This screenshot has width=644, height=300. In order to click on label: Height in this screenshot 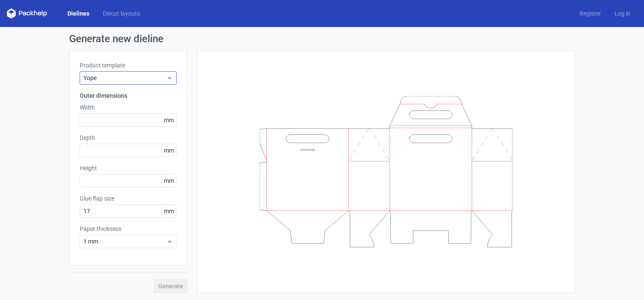, I will do `click(128, 168)`.